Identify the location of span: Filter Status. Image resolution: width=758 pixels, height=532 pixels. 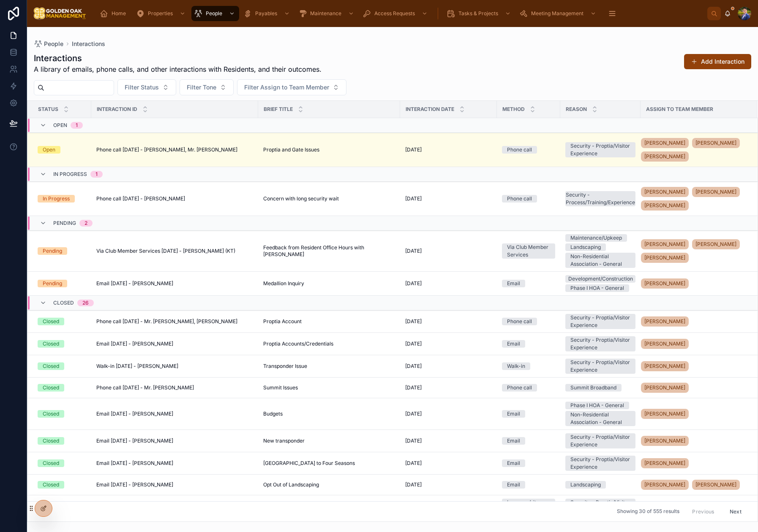
(142, 87).